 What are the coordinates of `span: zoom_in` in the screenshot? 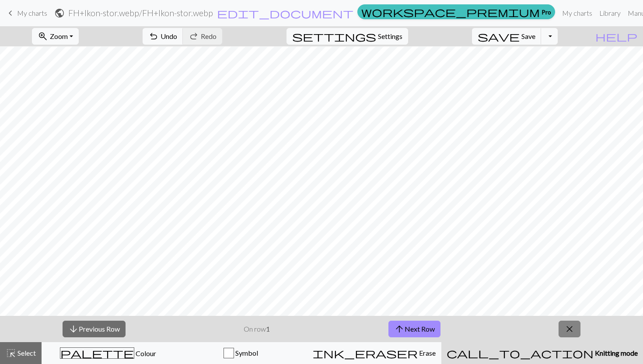 It's located at (43, 36).